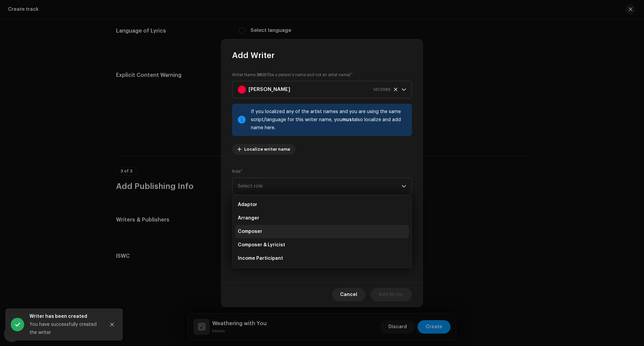  Describe the element at coordinates (112, 325) in the screenshot. I see `button: Close` at that location.